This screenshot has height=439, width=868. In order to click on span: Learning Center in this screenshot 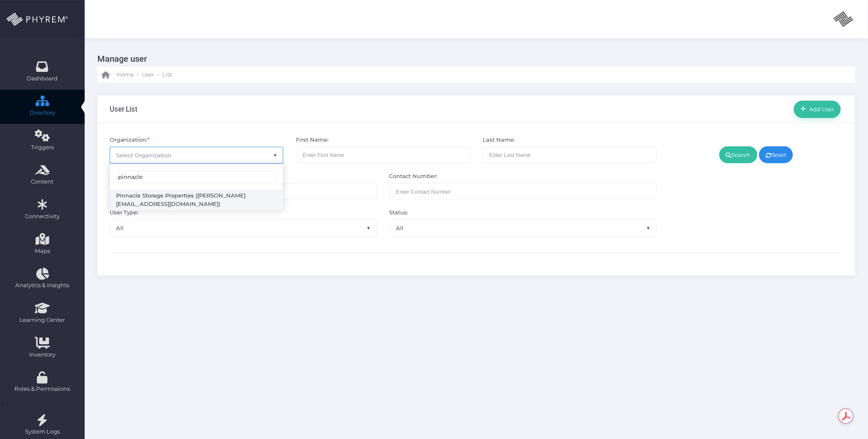, I will do `click(42, 320)`.